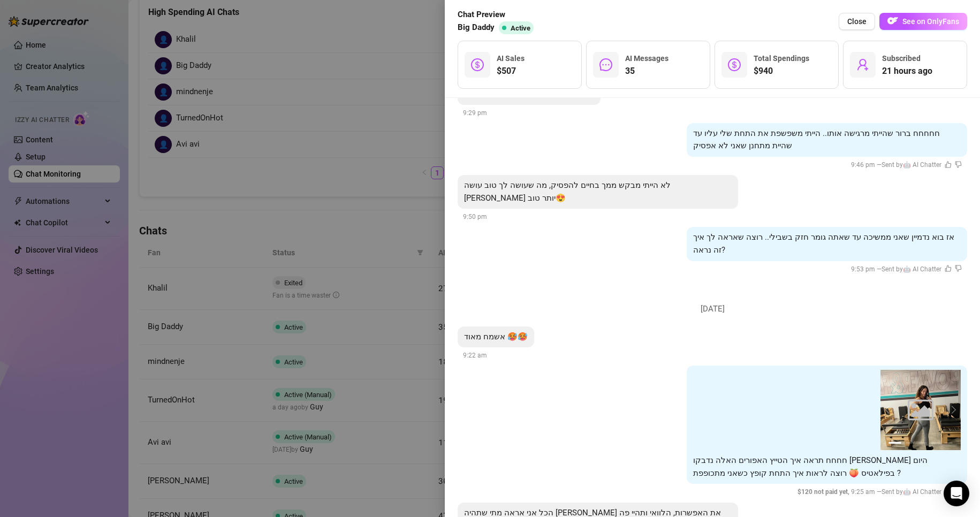  I want to click on span: $507, so click(510, 71).